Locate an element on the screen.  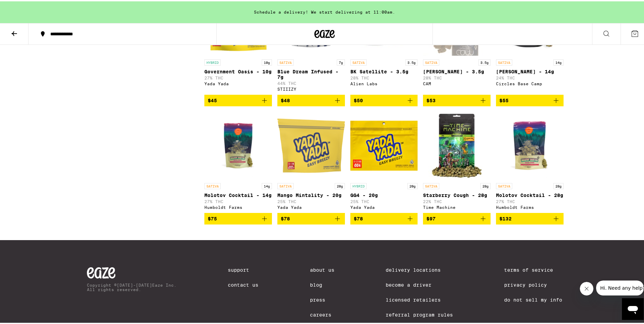
p: 22% THC is located at coordinates (457, 200).